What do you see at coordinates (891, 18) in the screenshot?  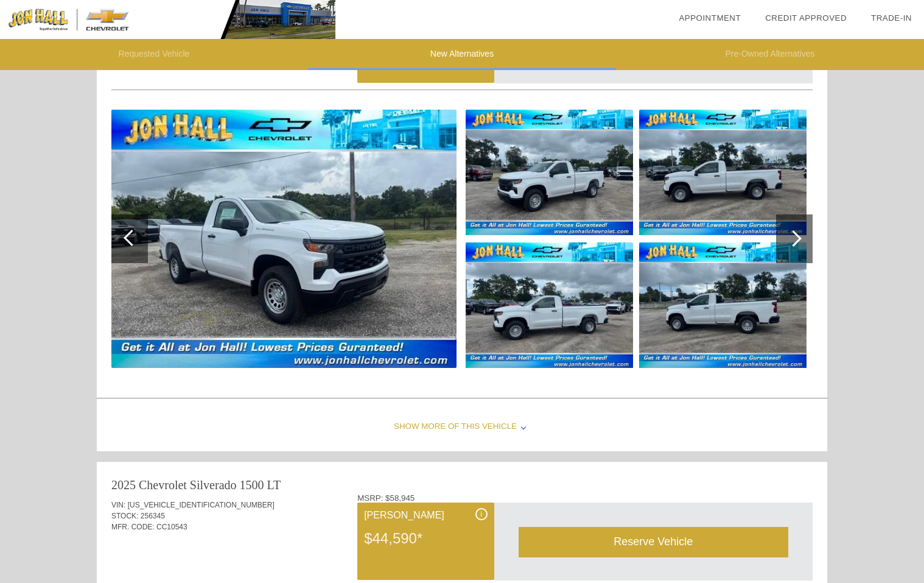 I see `a: Trade-In` at bounding box center [891, 18].